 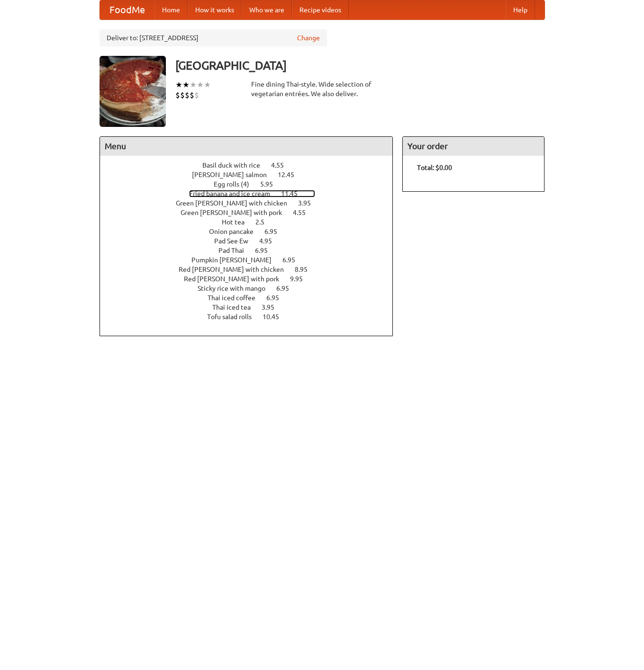 What do you see at coordinates (214, 10) in the screenshot?
I see `a: How it works` at bounding box center [214, 10].